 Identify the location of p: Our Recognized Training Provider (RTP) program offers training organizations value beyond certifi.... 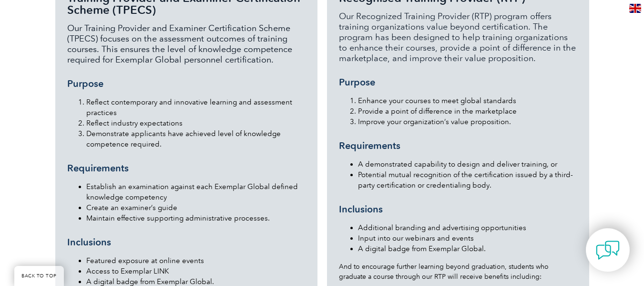
(458, 37).